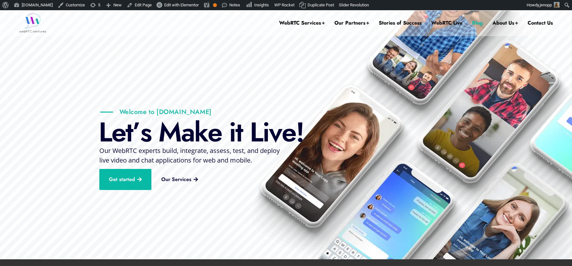  Describe the element at coordinates (125, 179) in the screenshot. I see `a: Get started` at that location.